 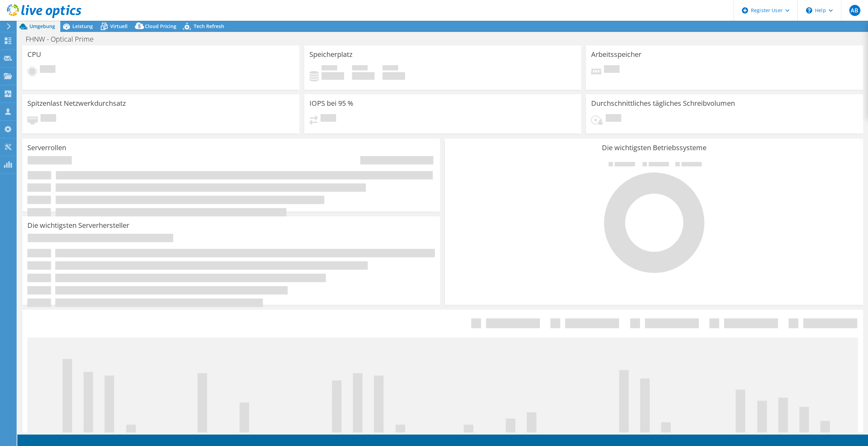 What do you see at coordinates (360, 69) in the screenshot?
I see `span: Verfügbar` at bounding box center [360, 69].